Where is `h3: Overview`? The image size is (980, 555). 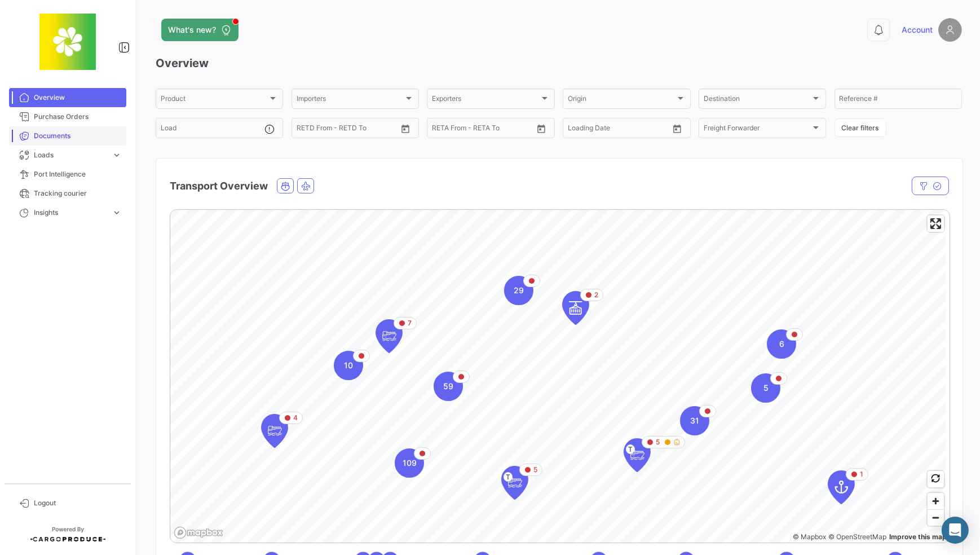 h3: Overview is located at coordinates (559, 63).